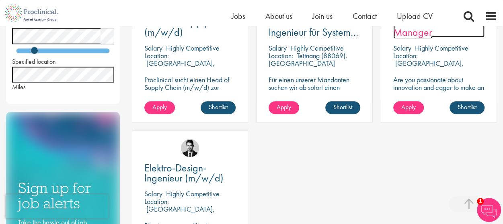  What do you see at coordinates (489, 210) in the screenshot?
I see `img: Chatbot` at bounding box center [489, 210].